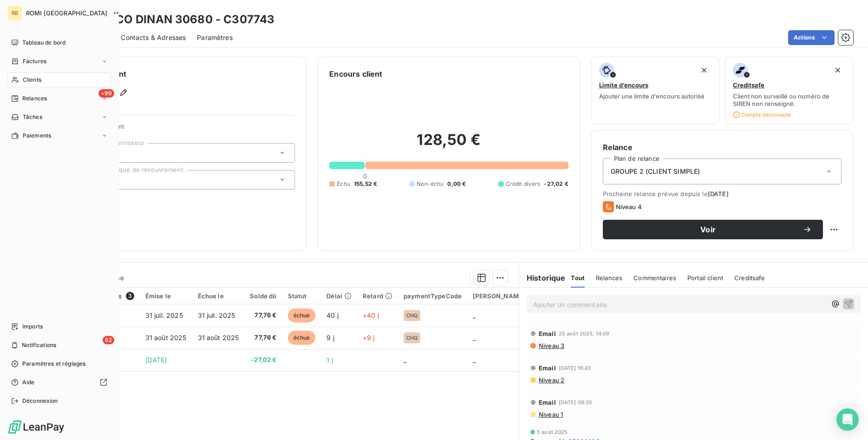 The width and height of the screenshot is (868, 440). What do you see at coordinates (107, 93) in the screenshot?
I see `span: +99` at bounding box center [107, 93].